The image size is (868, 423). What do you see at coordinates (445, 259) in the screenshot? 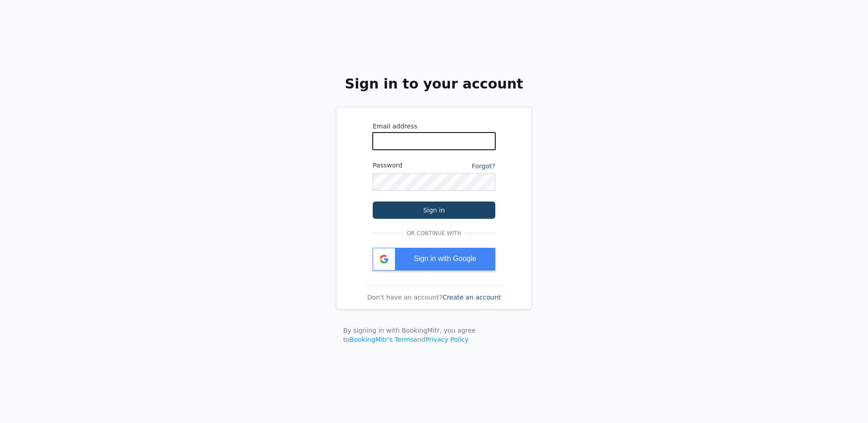
I see `span: Sign in with Google` at bounding box center [445, 259].